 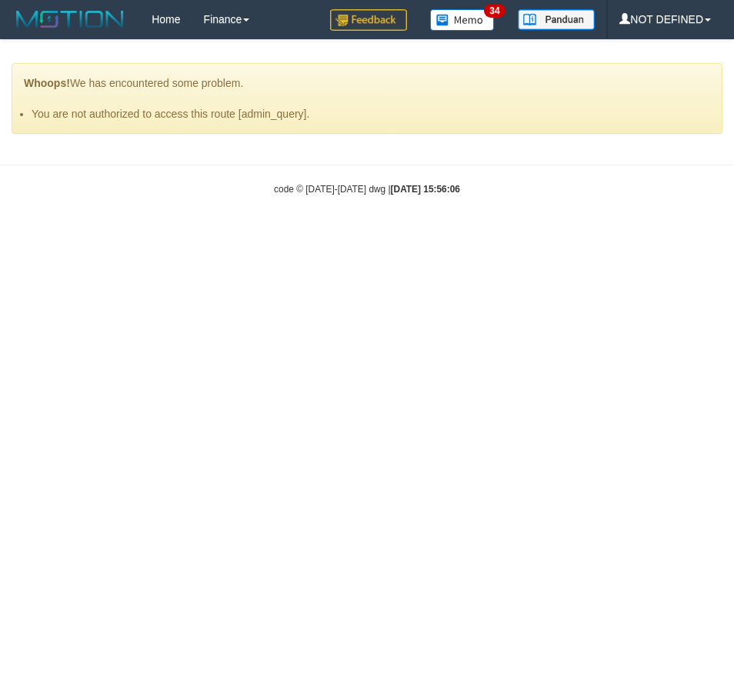 What do you see at coordinates (47, 83) in the screenshot?
I see `strong: Whoops!` at bounding box center [47, 83].